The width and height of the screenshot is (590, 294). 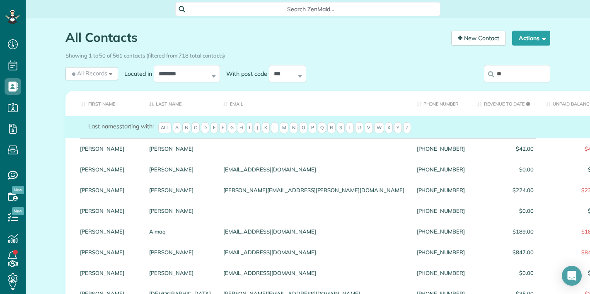 I want to click on span: Y, so click(x=398, y=128).